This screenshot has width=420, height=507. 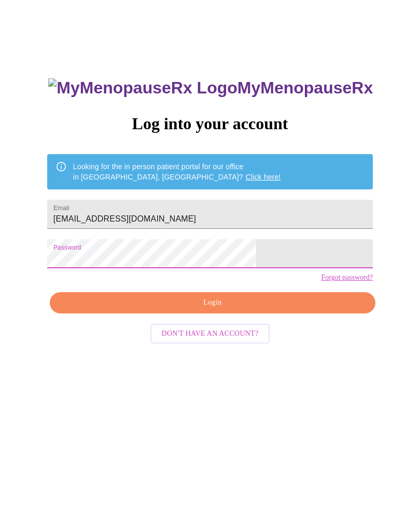 I want to click on button: Don't have an account?, so click(x=210, y=333).